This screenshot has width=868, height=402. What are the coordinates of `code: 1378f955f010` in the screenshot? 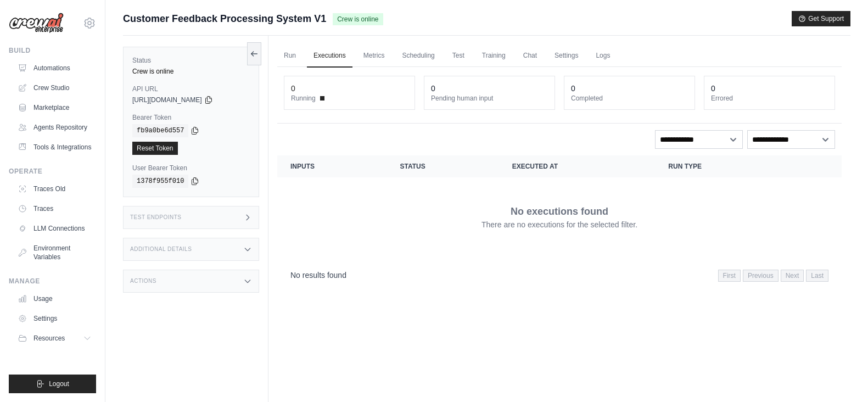 It's located at (160, 181).